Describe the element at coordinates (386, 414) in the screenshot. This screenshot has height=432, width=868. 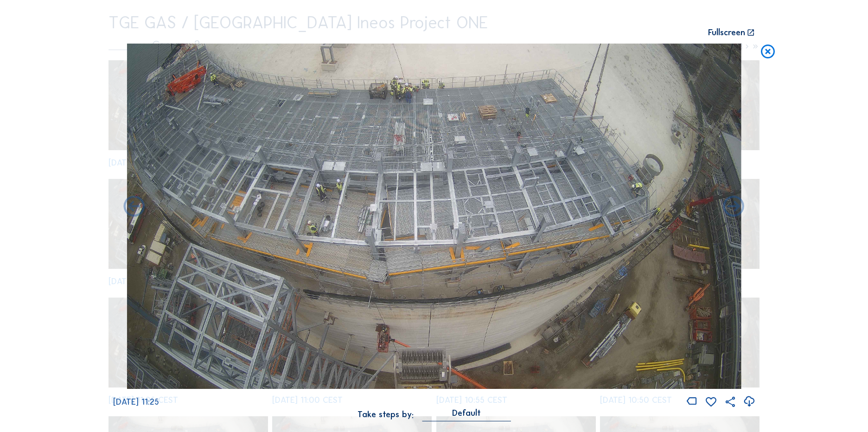
I see `div: Take steps by:` at that location.